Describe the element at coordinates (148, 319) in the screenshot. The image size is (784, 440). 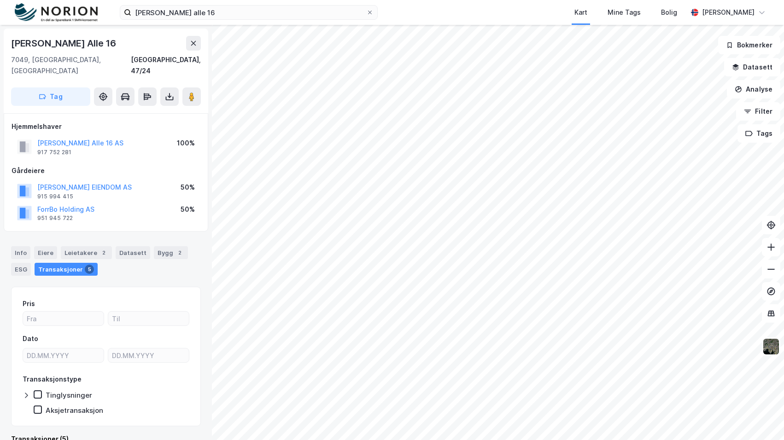
I see `input: Til` at that location.